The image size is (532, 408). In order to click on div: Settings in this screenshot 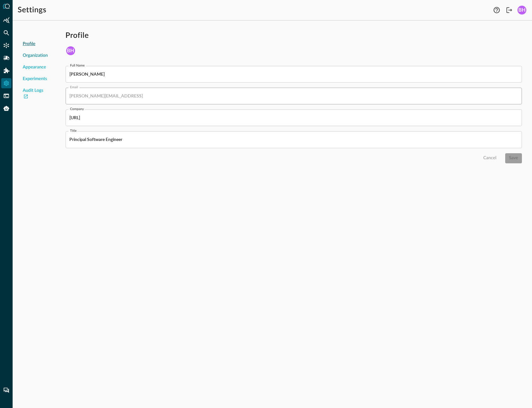, I will do `click(6, 83)`.